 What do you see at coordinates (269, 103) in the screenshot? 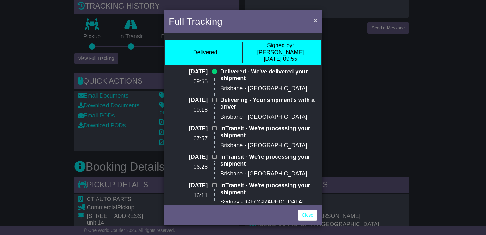
I see `p: Delivering - Your shipment's with a driver` at bounding box center [269, 103].